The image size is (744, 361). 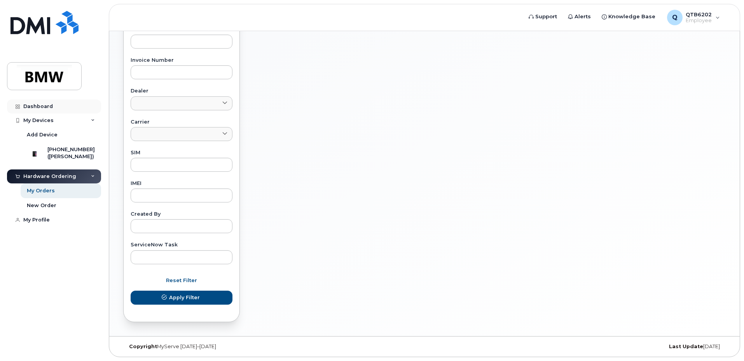 I want to click on span: Knowledge Base, so click(x=632, y=17).